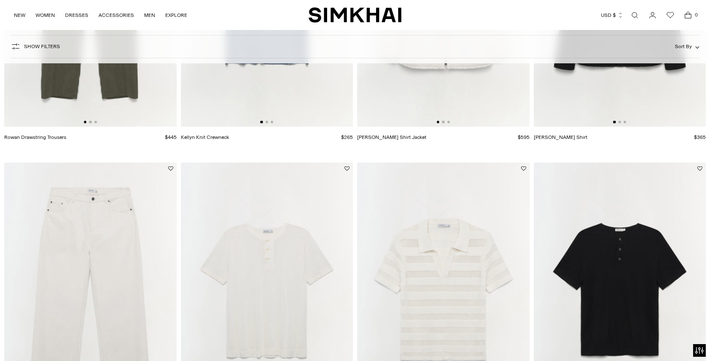  Describe the element at coordinates (205, 137) in the screenshot. I see `a: Kellyn Knit Crewneck` at that location.